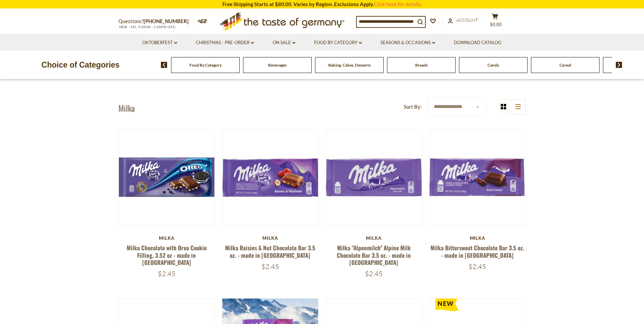 The height and width of the screenshot is (324, 644). I want to click on a: Click here for details., so click(398, 4).